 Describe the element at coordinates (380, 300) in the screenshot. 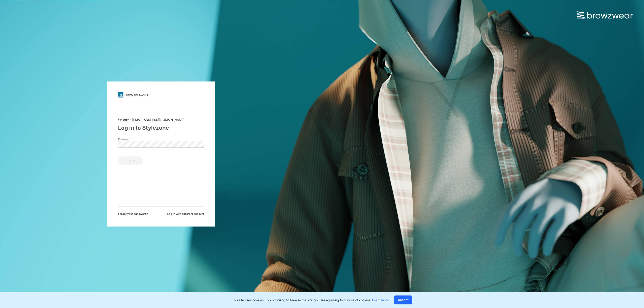

I see `a: Learn more` at that location.